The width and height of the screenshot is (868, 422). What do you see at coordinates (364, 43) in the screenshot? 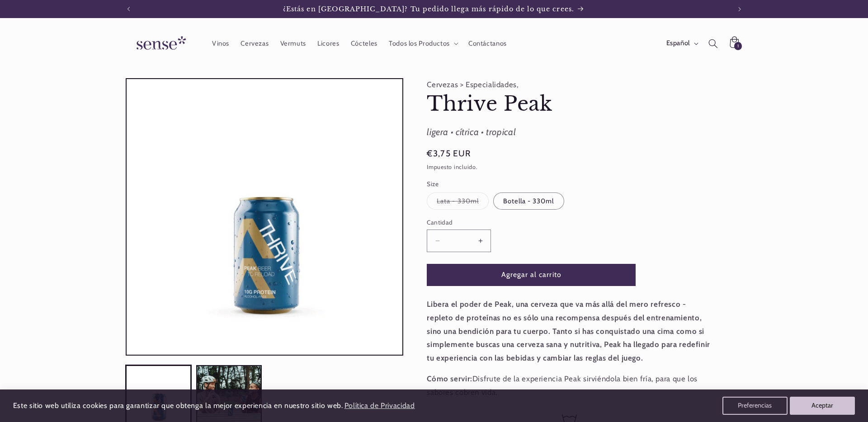
I see `a: Cócteles` at bounding box center [364, 43].